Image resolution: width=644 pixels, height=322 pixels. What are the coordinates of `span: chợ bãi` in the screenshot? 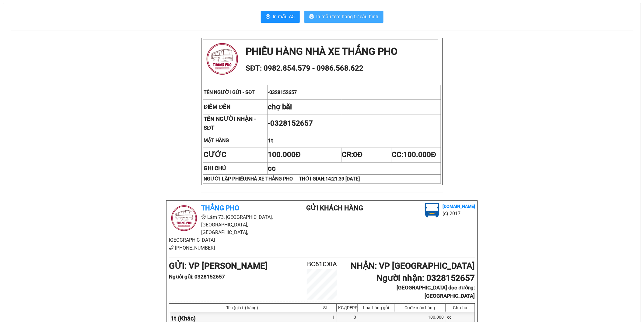 It's located at (280, 107).